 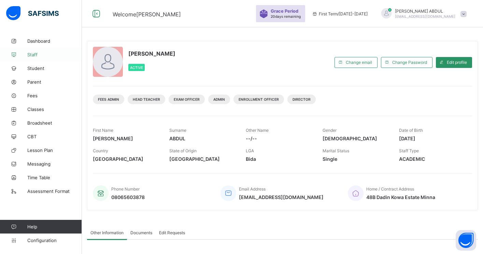 I want to click on span: Fees Admin, so click(x=109, y=99).